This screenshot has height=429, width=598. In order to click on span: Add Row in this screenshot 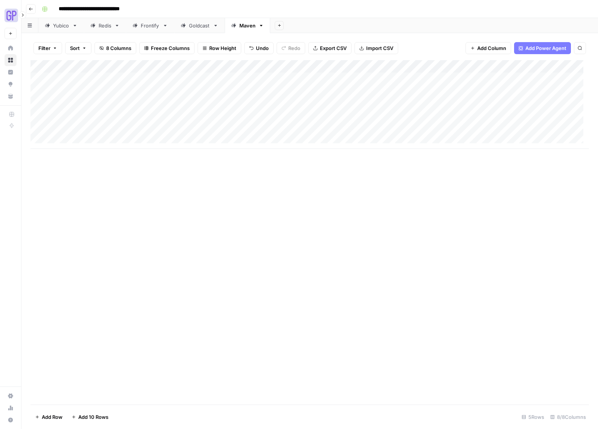, I will do `click(52, 417)`.